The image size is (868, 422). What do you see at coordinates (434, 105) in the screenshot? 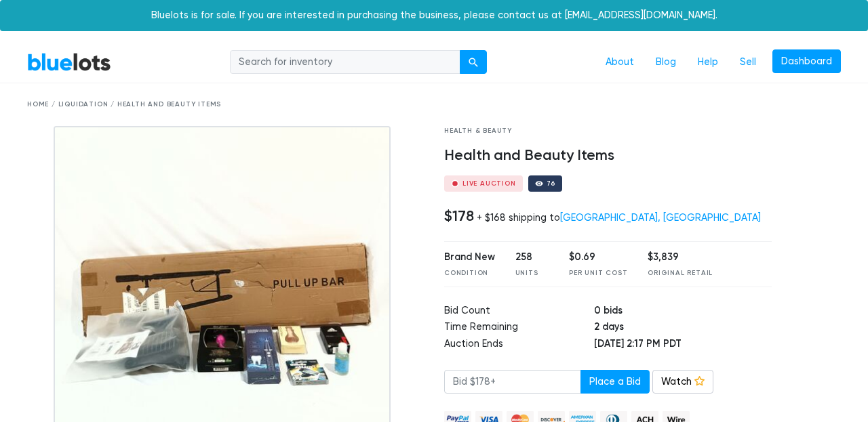
I see `div: Home / Liquidation / Health and Beauty Items` at bounding box center [434, 105].